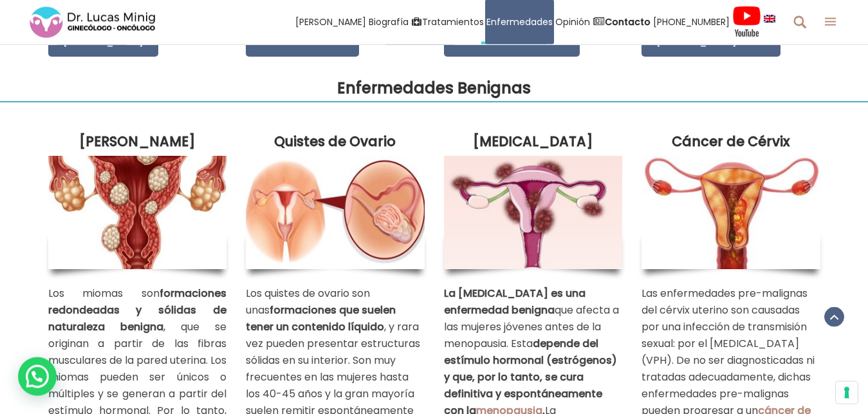  Describe the element at coordinates (137, 213) in the screenshot. I see `img: Miomas Uterinos` at that location.